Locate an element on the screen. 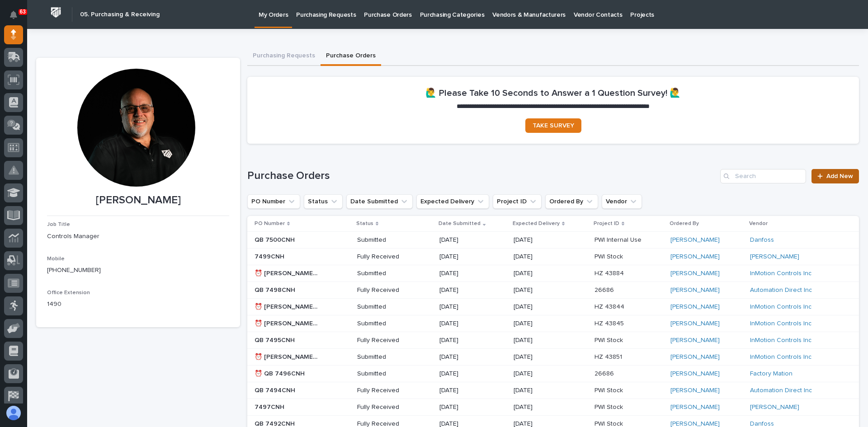 This screenshot has height=427, width=868. a: Factory Mation is located at coordinates (772, 374).